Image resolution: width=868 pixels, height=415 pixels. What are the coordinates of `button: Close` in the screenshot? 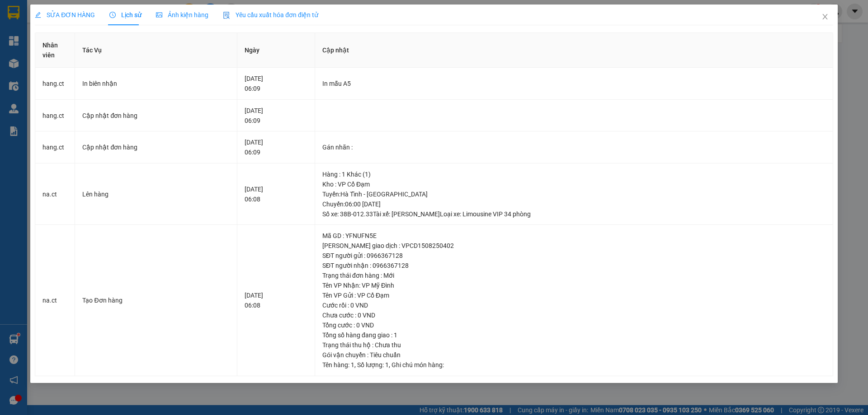 It's located at (825, 17).